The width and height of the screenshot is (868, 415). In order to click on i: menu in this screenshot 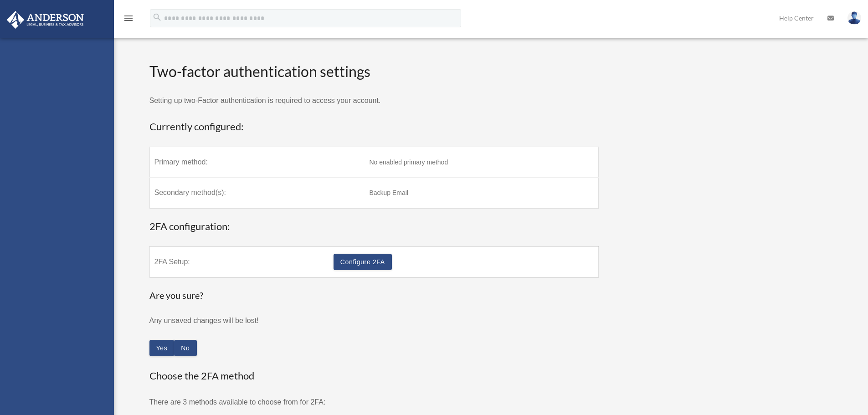, I will do `click(129, 18)`.